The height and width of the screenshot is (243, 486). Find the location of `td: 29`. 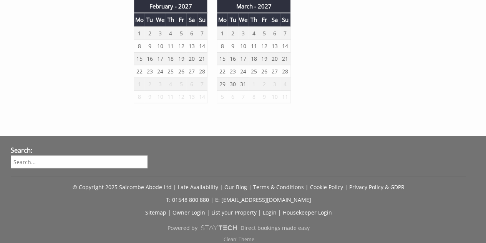

td: 29 is located at coordinates (222, 84).